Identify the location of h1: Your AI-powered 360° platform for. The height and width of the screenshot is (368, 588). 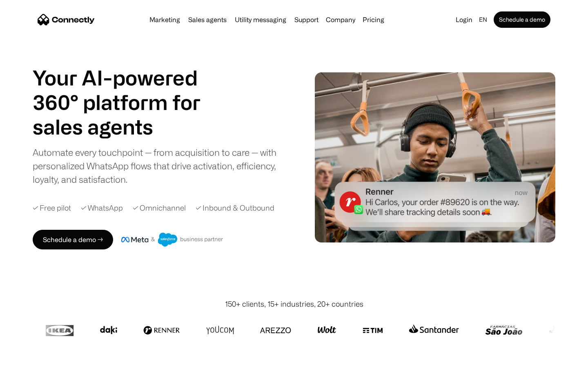
(127, 90).